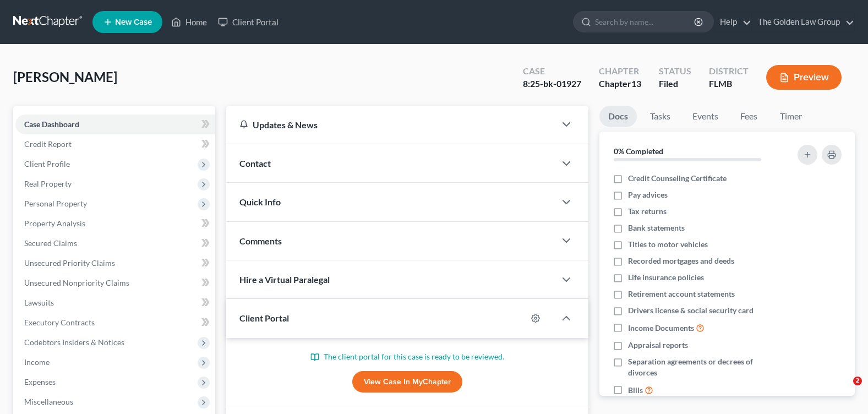  I want to click on span: Unsecured Priority Claims, so click(69, 263).